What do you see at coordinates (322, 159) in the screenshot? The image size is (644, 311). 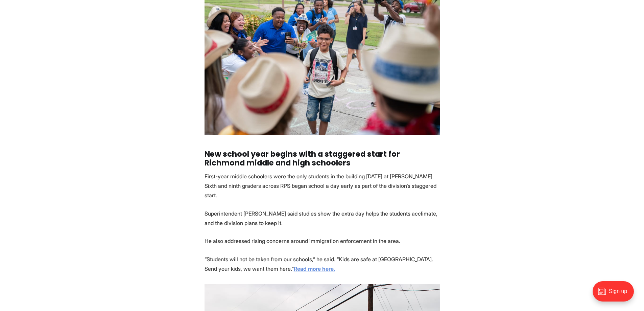 I see `h3: New school year begins with a staggered start for Richmond middle and high schoolers` at bounding box center [322, 159].